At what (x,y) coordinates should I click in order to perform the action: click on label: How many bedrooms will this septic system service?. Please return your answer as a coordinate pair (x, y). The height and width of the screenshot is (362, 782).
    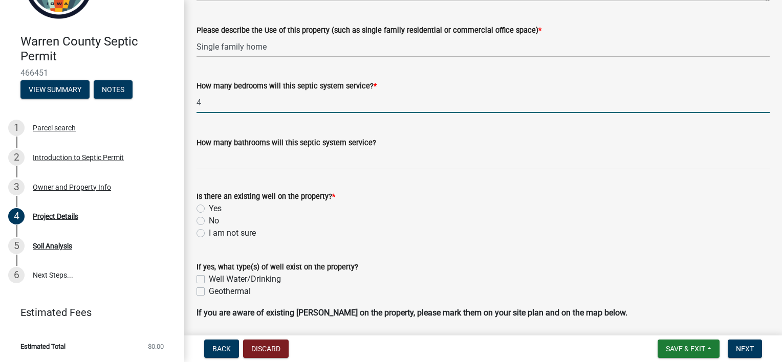
    Looking at the image, I should click on (286, 86).